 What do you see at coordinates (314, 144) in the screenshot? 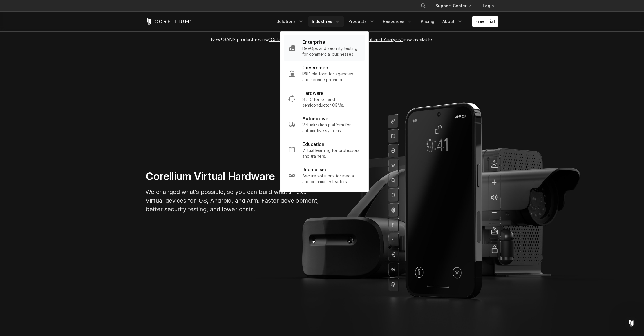
I see `p: Education` at bounding box center [314, 144].